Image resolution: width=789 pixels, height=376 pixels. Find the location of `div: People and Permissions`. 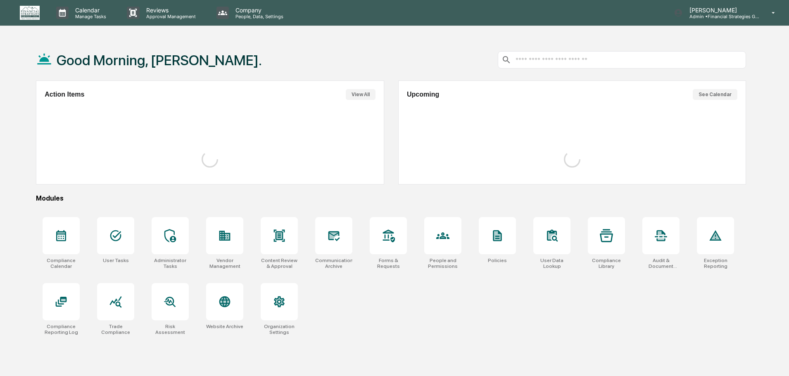

div: People and Permissions is located at coordinates (443, 264).